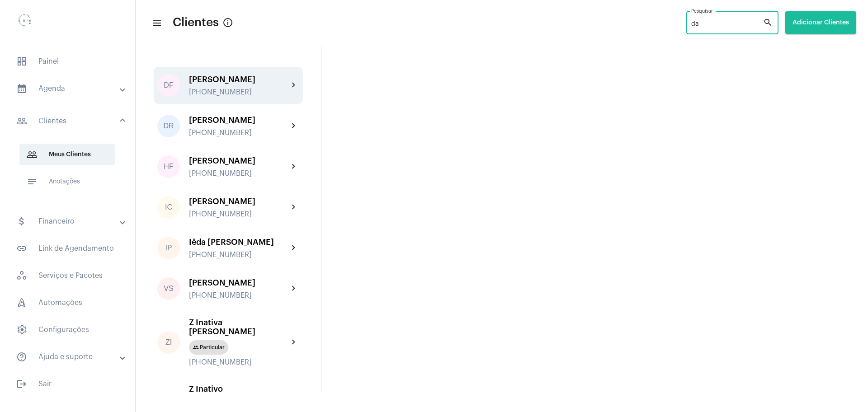  Describe the element at coordinates (70, 170) in the screenshot. I see `div: sidenav iconClientes` at that location.